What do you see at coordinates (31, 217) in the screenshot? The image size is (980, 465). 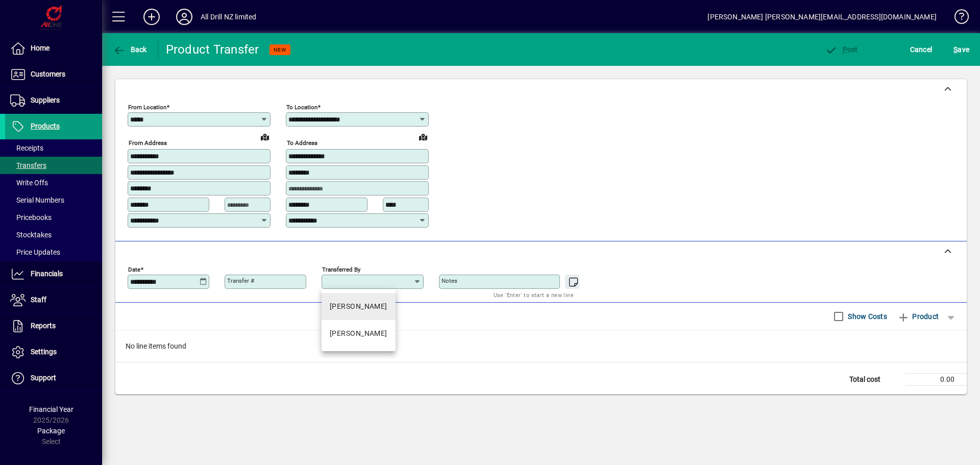 I see `span: Pricebooks` at bounding box center [31, 217].